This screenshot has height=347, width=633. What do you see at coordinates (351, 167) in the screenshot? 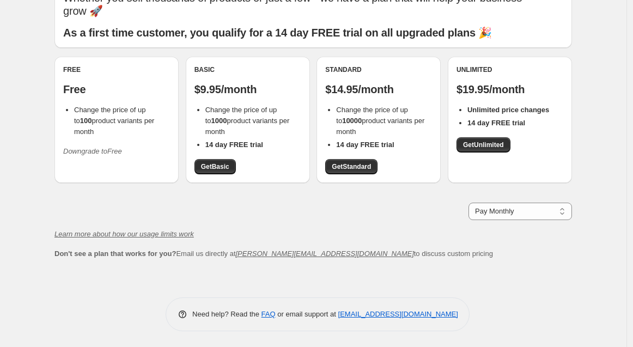
I see `a: GetStandard` at bounding box center [351, 167].